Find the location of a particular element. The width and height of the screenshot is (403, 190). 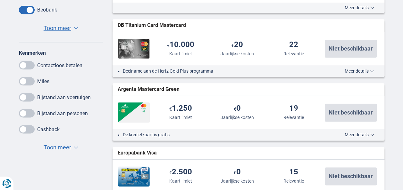

div: 2.500 is located at coordinates (180, 172).